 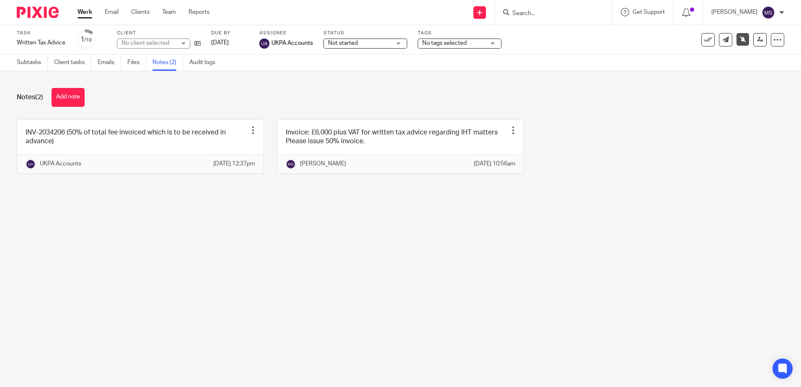 I want to click on div: 1, so click(x=86, y=39).